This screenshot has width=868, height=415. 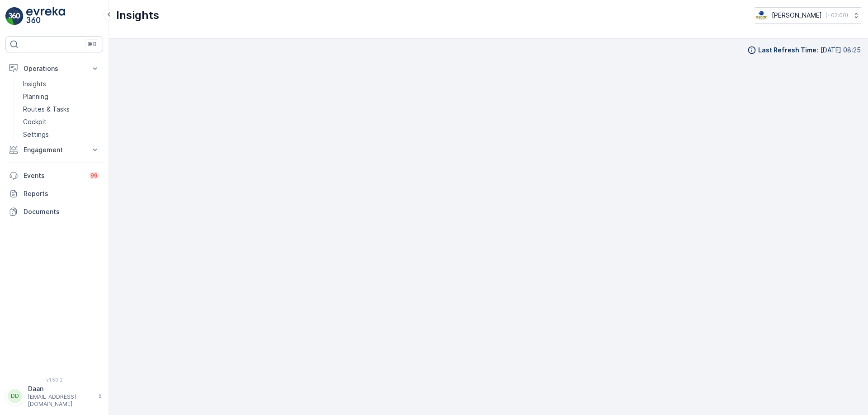 I want to click on p: Events, so click(x=53, y=176).